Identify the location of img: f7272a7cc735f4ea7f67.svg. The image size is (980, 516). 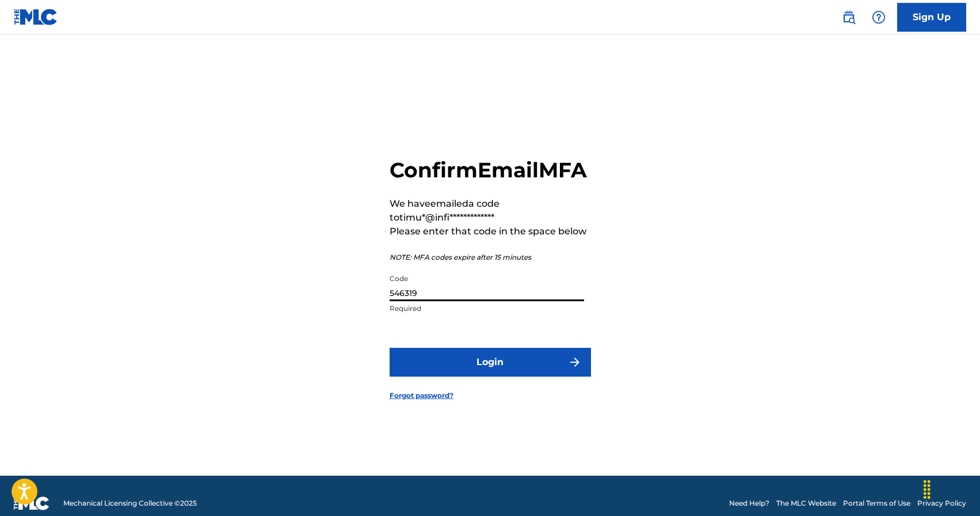
(575, 362).